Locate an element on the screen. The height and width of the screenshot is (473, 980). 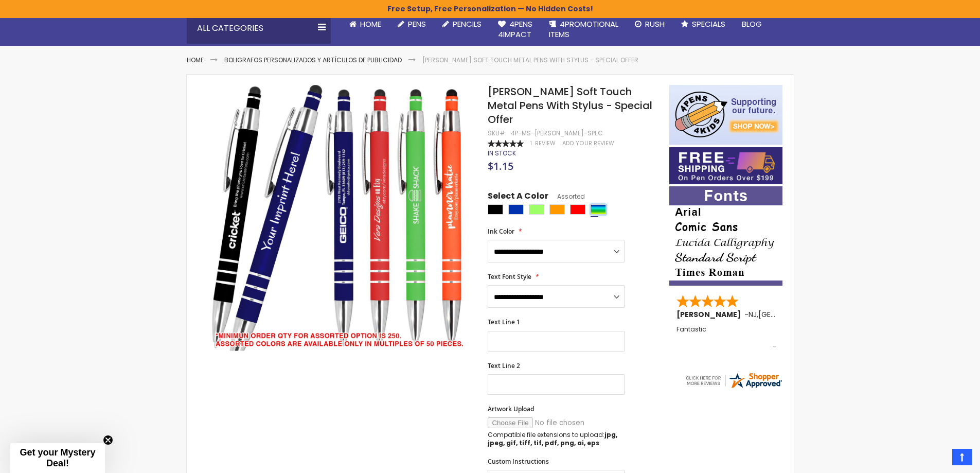
button: Close teaser is located at coordinates (108, 440).